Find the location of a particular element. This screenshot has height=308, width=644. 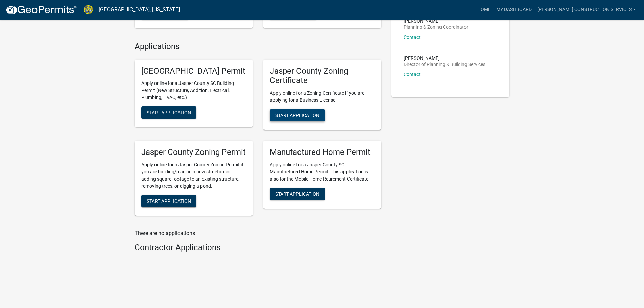

p: Planning & Zoning Coordinator is located at coordinates (436, 27).